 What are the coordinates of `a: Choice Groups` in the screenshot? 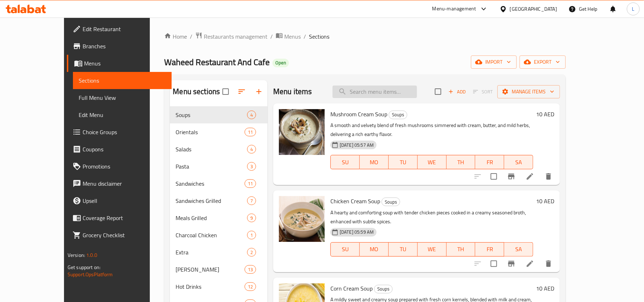 It's located at (119, 132).